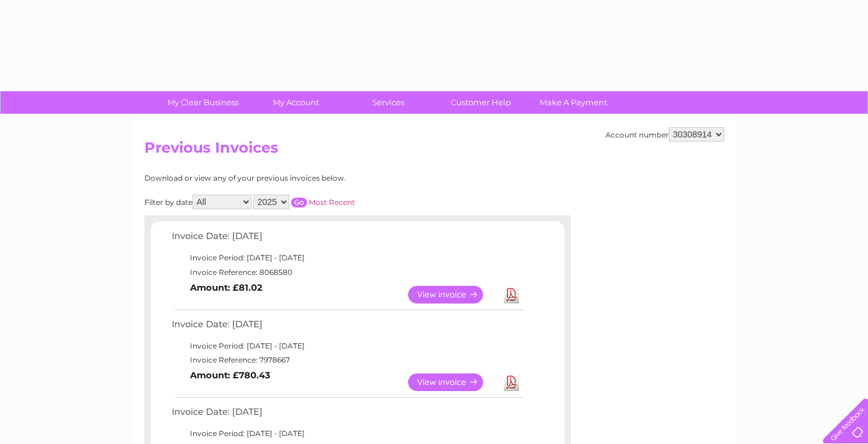  Describe the element at coordinates (480, 102) in the screenshot. I see `a: Customer Help` at that location.